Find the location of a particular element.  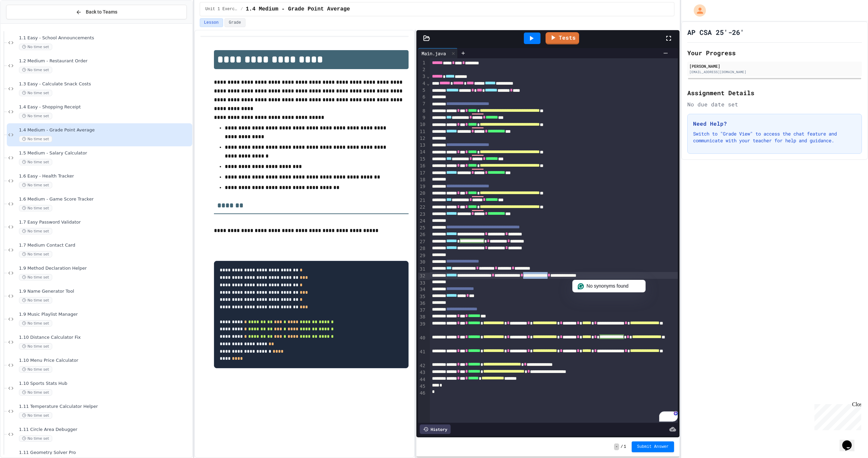

div: 34 is located at coordinates (422, 289).